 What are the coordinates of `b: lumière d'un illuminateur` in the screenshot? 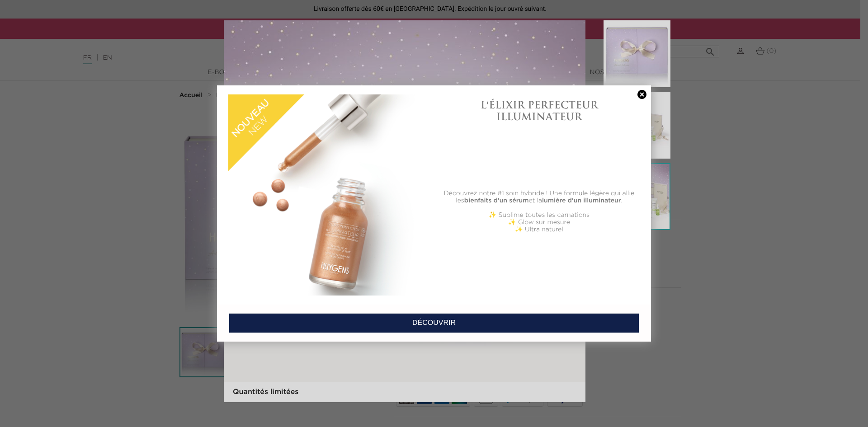 It's located at (581, 201).